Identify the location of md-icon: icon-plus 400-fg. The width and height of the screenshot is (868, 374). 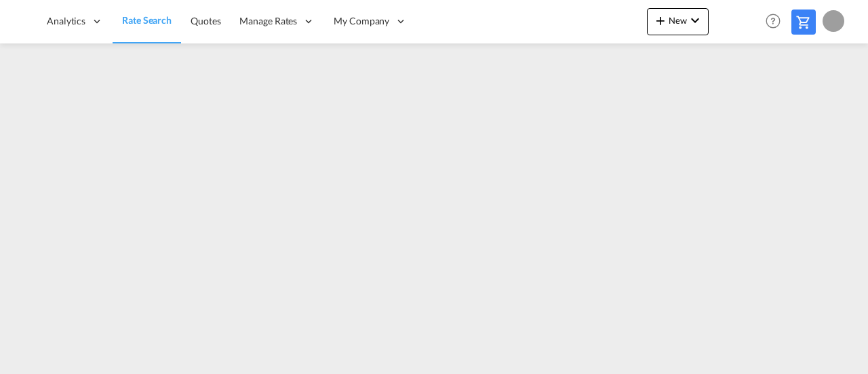
(661, 20).